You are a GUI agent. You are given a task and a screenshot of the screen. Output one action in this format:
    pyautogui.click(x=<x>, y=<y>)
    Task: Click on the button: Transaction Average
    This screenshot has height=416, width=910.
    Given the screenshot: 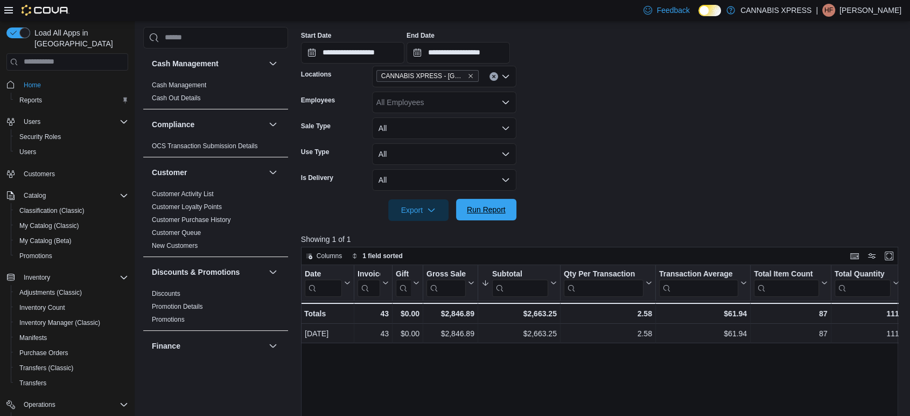 What is the action you would take?
    pyautogui.click(x=703, y=282)
    